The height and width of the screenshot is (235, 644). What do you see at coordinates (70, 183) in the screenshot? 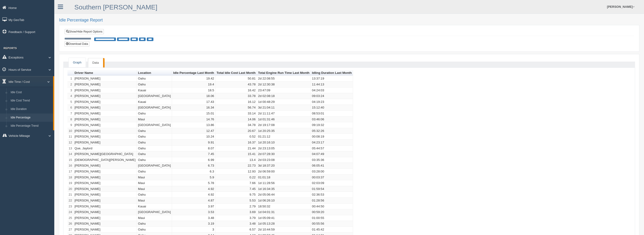
I see `td: 19` at bounding box center [70, 183].